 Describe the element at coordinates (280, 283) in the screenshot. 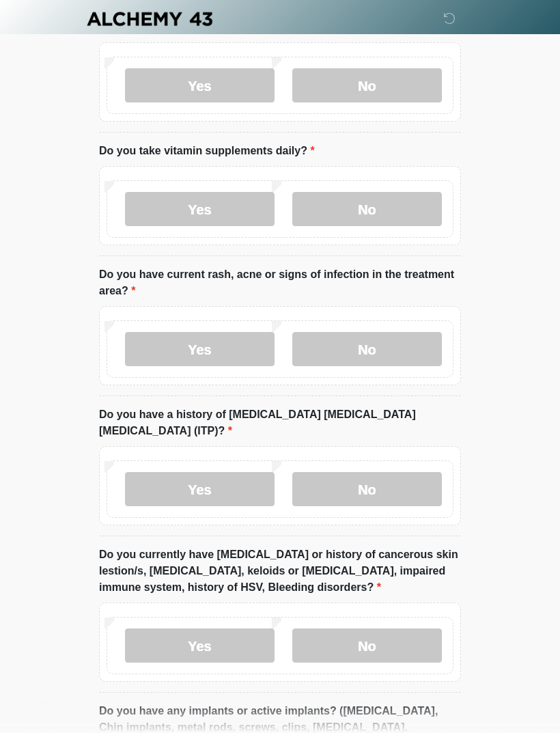

I see `label: Do you have current rash, acne or signs of infection in the treatment area?` at that location.